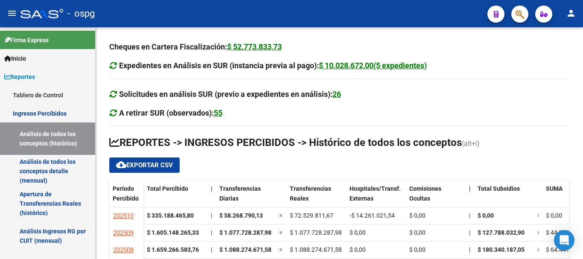 Image resolution: width=583 pixels, height=259 pixels. What do you see at coordinates (171, 113) in the screenshot?
I see `strong: A retirar SUR (observados):` at bounding box center [171, 113].